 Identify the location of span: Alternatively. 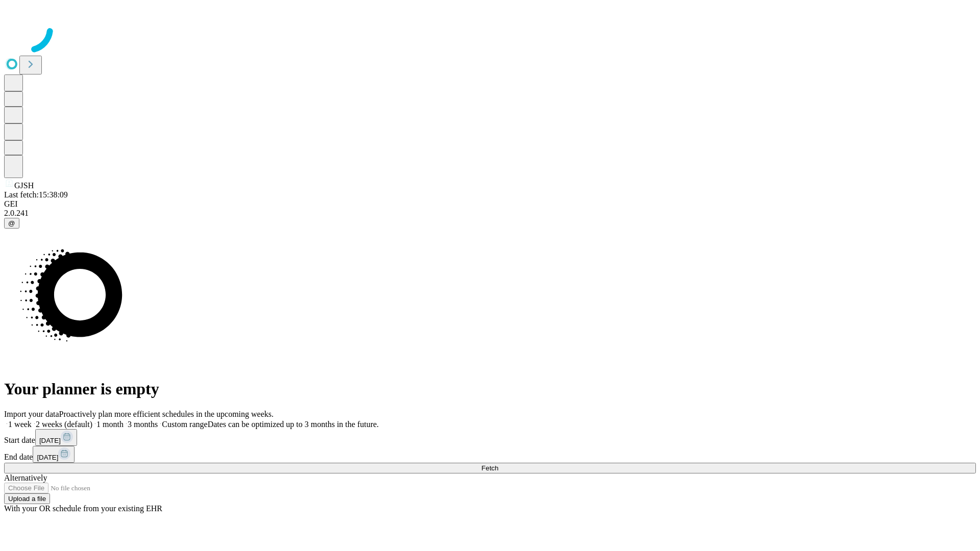
(26, 478).